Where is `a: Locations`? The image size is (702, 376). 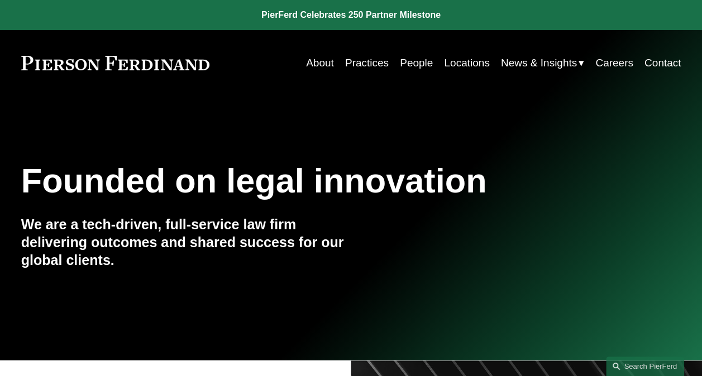
a: Locations is located at coordinates (466, 63).